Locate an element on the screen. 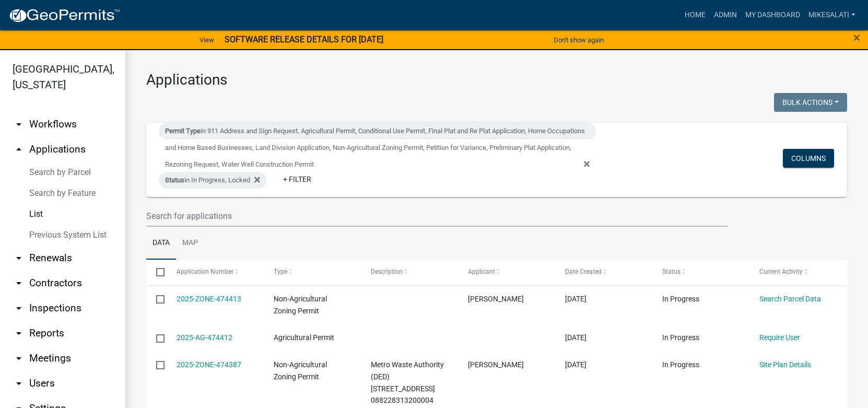 The height and width of the screenshot is (408, 868). a: Data is located at coordinates (161, 243).